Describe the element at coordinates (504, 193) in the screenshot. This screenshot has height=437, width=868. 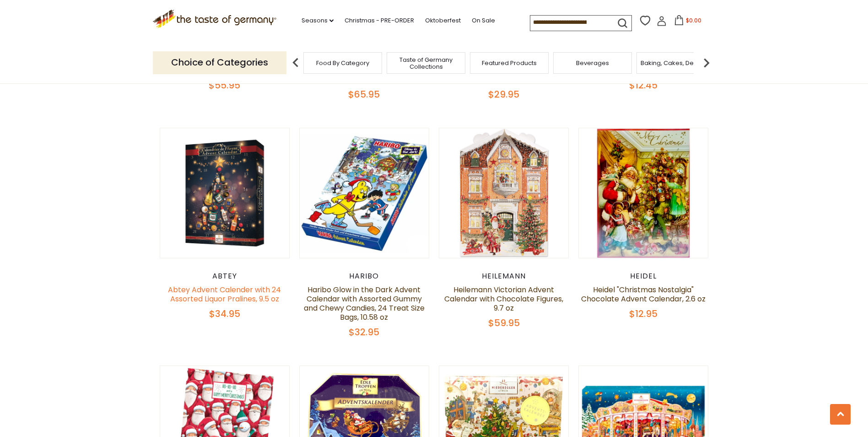
I see `img: Heilemann Victorian Advent Calendar with Chocolate Figures, 9.7 oz` at that location.